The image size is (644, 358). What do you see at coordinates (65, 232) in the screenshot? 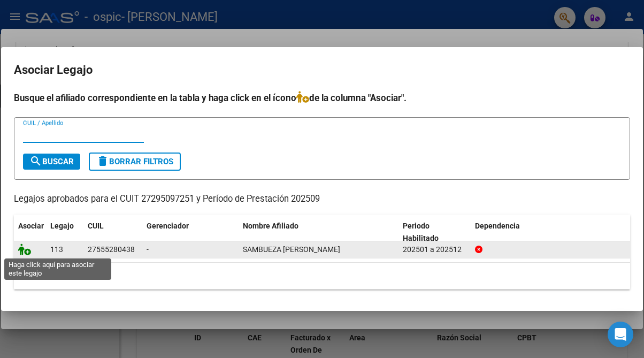
I see `datatable-header-cell: Legajo` at bounding box center [65, 232].